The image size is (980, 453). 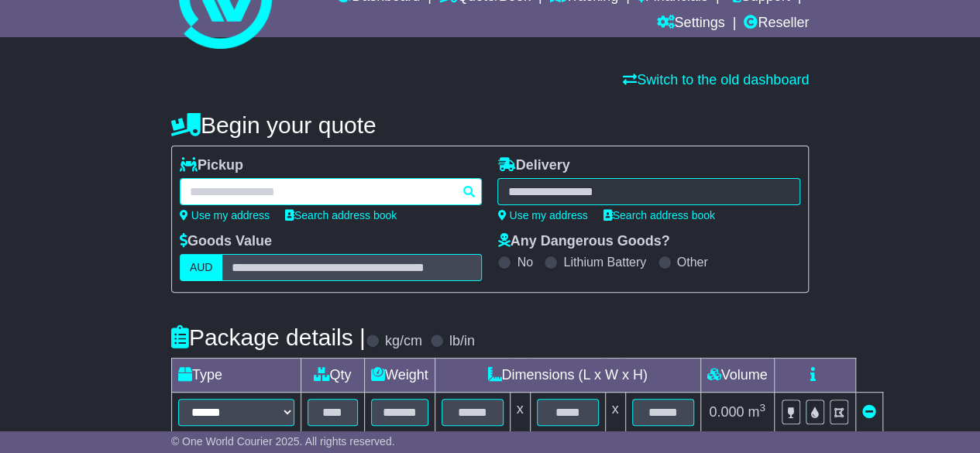 I want to click on td: Weight, so click(x=399, y=376).